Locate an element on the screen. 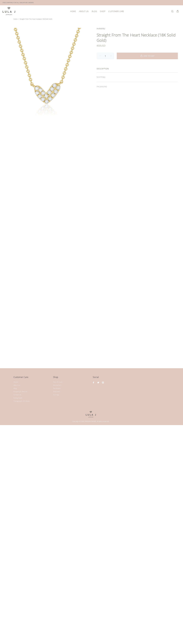  a: Customer Care is located at coordinates (115, 11).